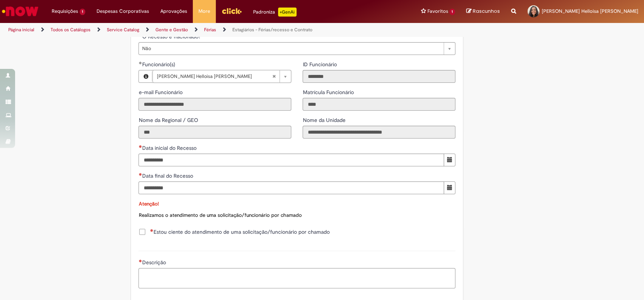  What do you see at coordinates (123, 30) in the screenshot?
I see `a: Service Catalog` at bounding box center [123, 30].